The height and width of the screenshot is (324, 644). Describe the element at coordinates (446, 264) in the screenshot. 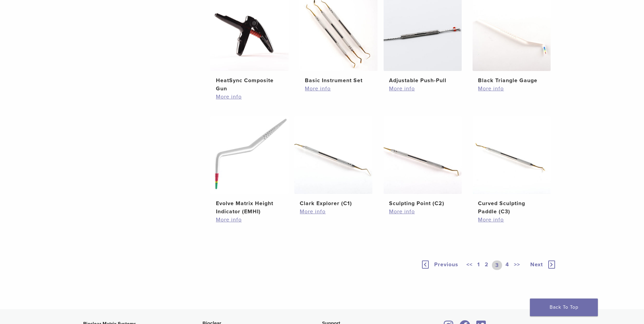

I see `span: Previous` at that location.